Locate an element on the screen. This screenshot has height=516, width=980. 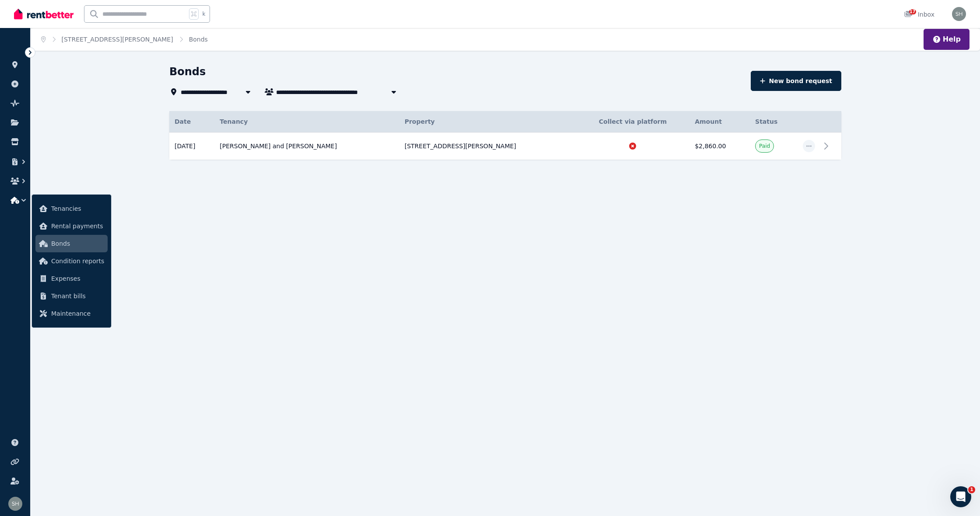
a: Tenant bills is located at coordinates (72, 296).